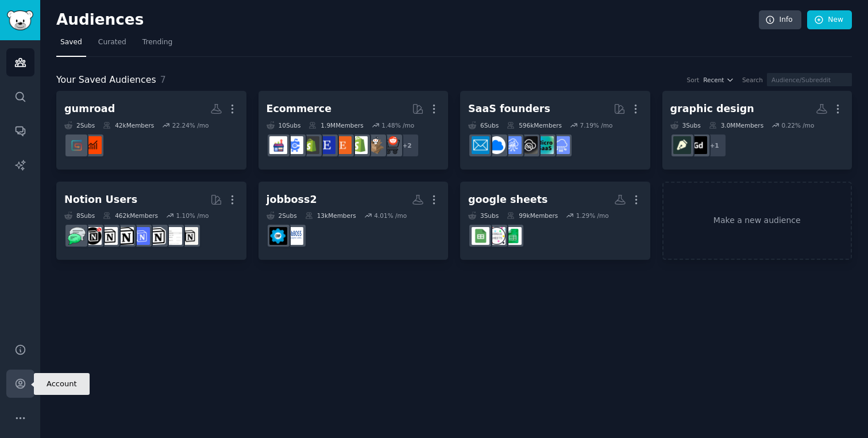 Image resolution: width=868 pixels, height=438 pixels. What do you see at coordinates (358, 145) in the screenshot?
I see `img: shopify` at bounding box center [358, 145].